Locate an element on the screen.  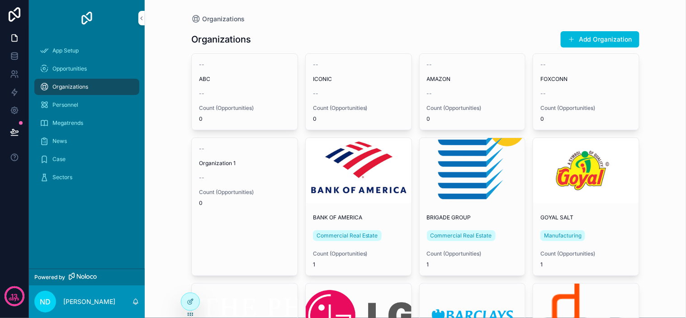
span: Personnel is located at coordinates (65, 105).